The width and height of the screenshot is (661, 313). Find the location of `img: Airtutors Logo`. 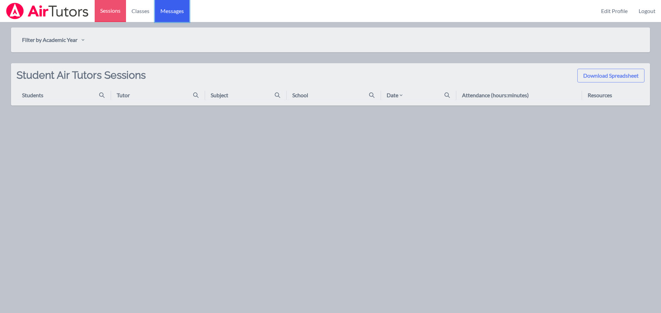

img: Airtutors Logo is located at coordinates (47, 11).